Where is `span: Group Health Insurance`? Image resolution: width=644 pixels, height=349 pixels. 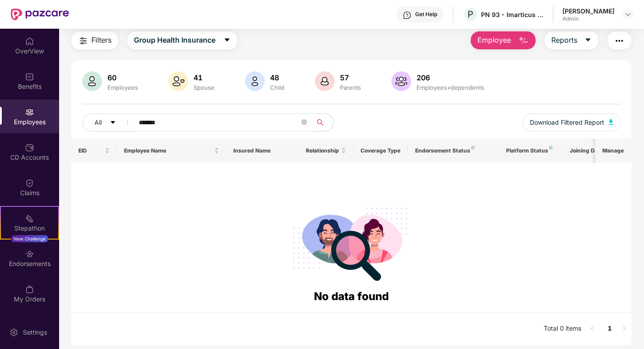 span: Group Health Insurance is located at coordinates (175, 40).